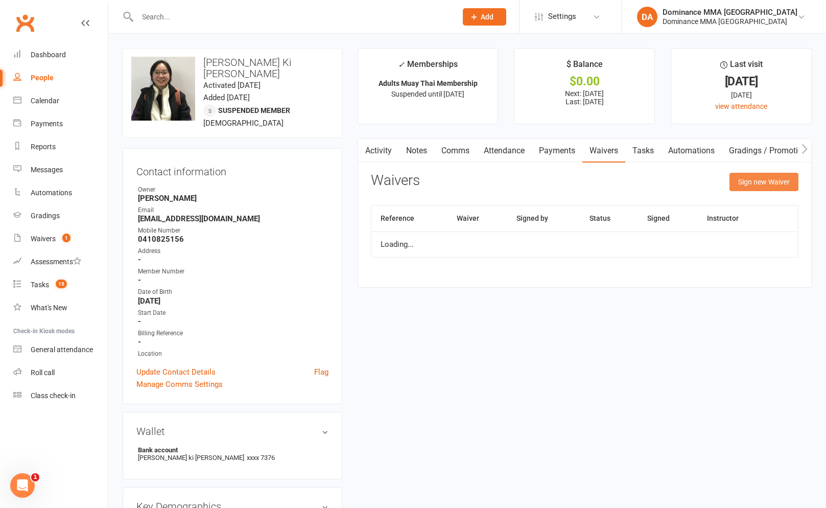  What do you see at coordinates (40, 285) in the screenshot?
I see `div: Tasks` at bounding box center [40, 285].